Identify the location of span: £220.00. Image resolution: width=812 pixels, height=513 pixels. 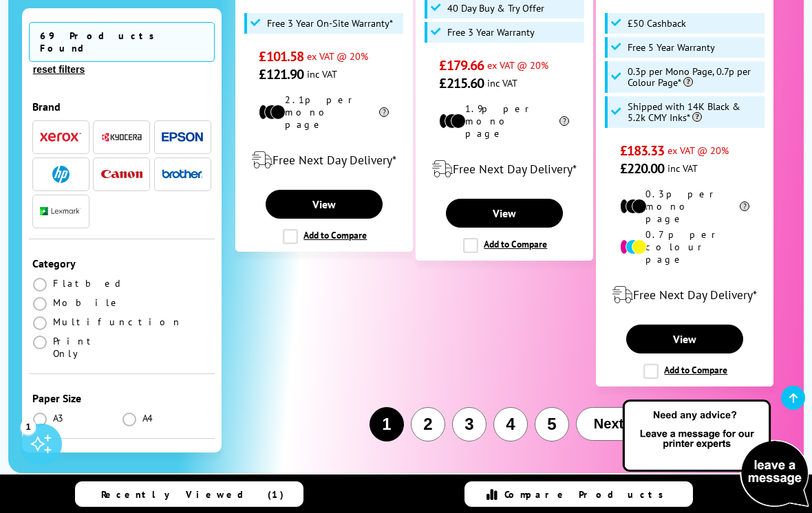
(642, 169).